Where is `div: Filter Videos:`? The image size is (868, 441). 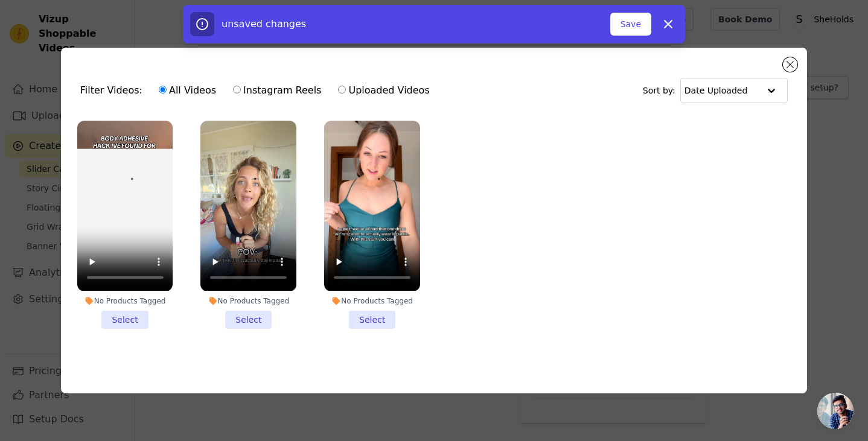
div: Filter Videos: is located at coordinates (258, 90).